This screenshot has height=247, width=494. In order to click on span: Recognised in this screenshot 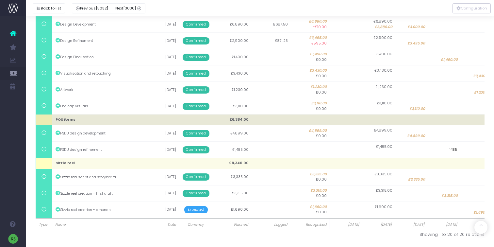, I will do `click(310, 225)`.